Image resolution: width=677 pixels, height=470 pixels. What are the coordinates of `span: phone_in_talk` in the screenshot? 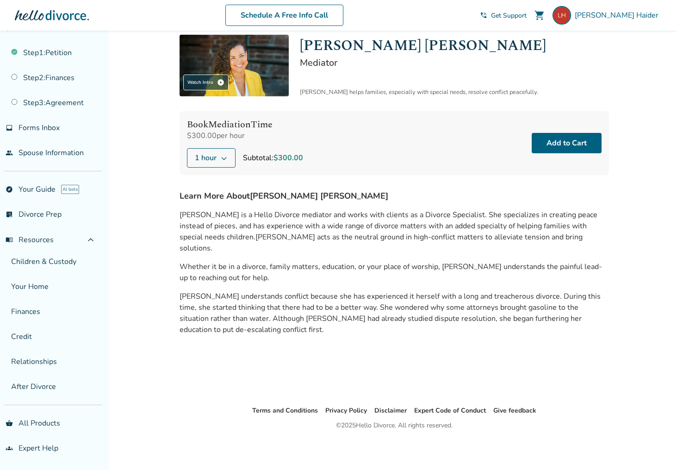 It's located at (484, 15).